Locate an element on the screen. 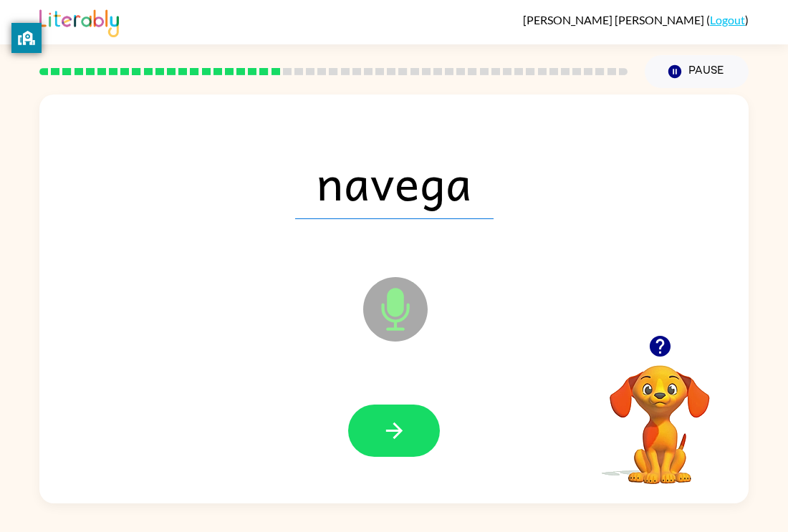 The width and height of the screenshot is (788, 532). span: navega is located at coordinates (394, 182).